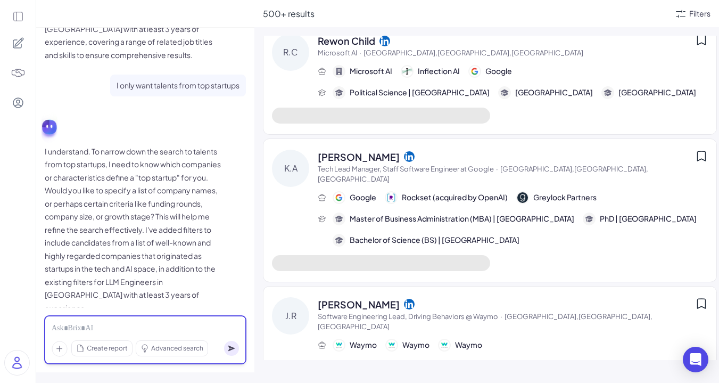 This screenshot has width=719, height=383. What do you see at coordinates (290, 315) in the screenshot?
I see `div: J.R` at bounding box center [290, 315].